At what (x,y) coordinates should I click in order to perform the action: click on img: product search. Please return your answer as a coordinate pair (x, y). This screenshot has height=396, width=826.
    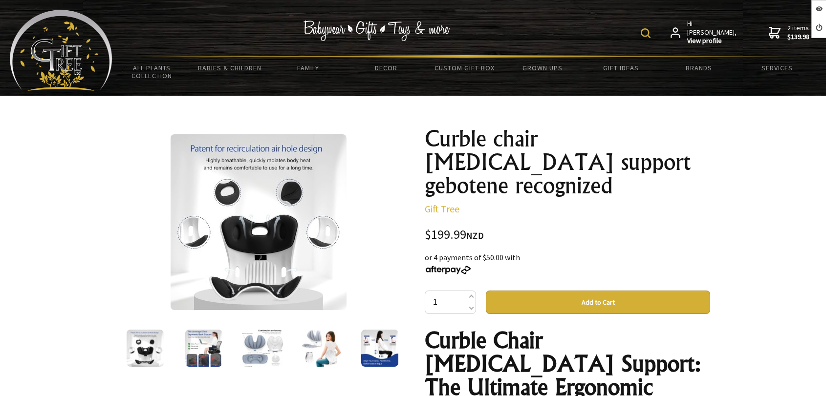
    Looking at the image, I should click on (645, 33).